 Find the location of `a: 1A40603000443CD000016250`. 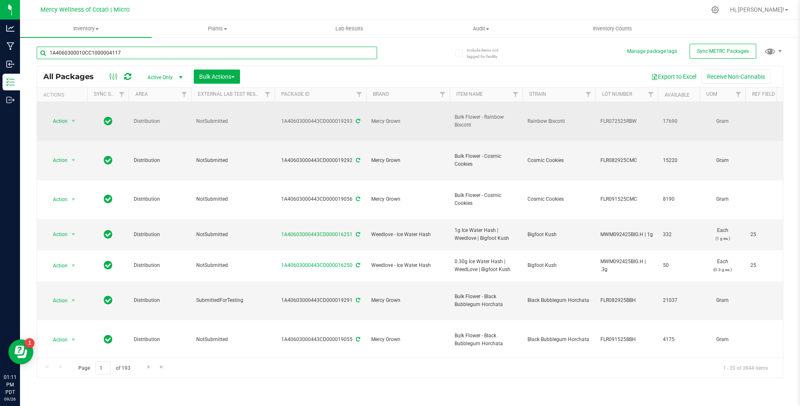

a: 1A40603000443CD000016250 is located at coordinates (317, 266).